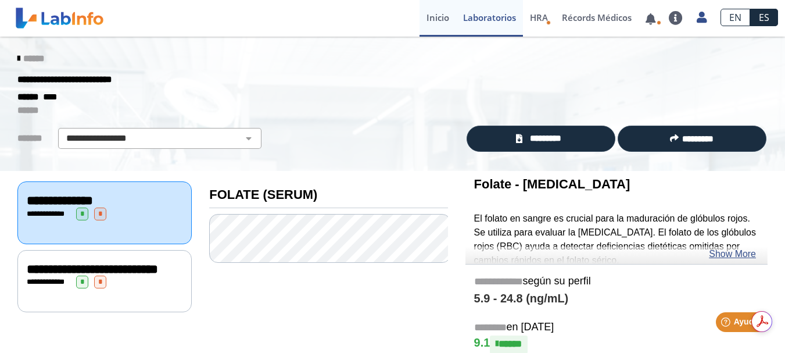 The height and width of the screenshot is (353, 785). Describe the element at coordinates (64, 14) in the screenshot. I see `span: Ayuda` at that location.